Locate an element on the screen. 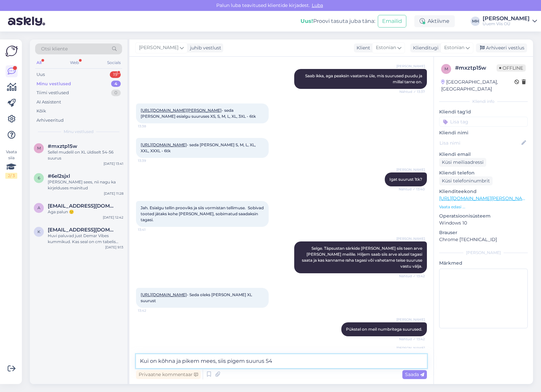  div: 19 is located at coordinates (115, 75).